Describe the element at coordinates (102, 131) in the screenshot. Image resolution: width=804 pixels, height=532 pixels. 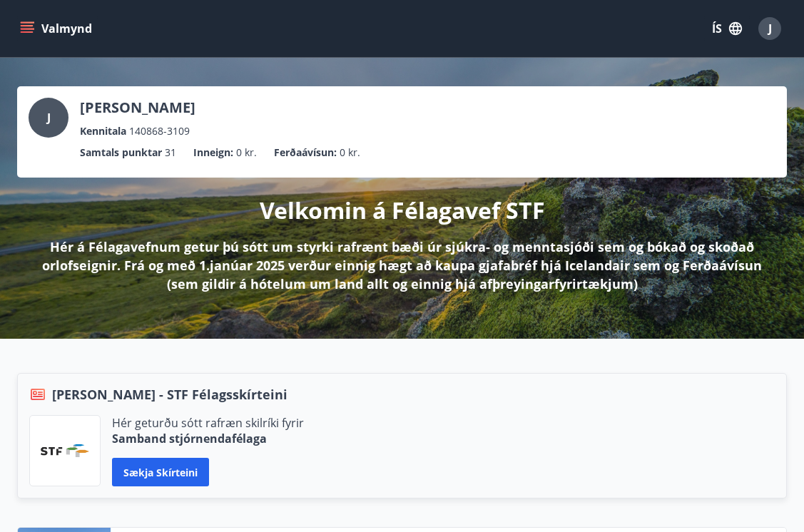
I see `p: Kennitala` at that location.